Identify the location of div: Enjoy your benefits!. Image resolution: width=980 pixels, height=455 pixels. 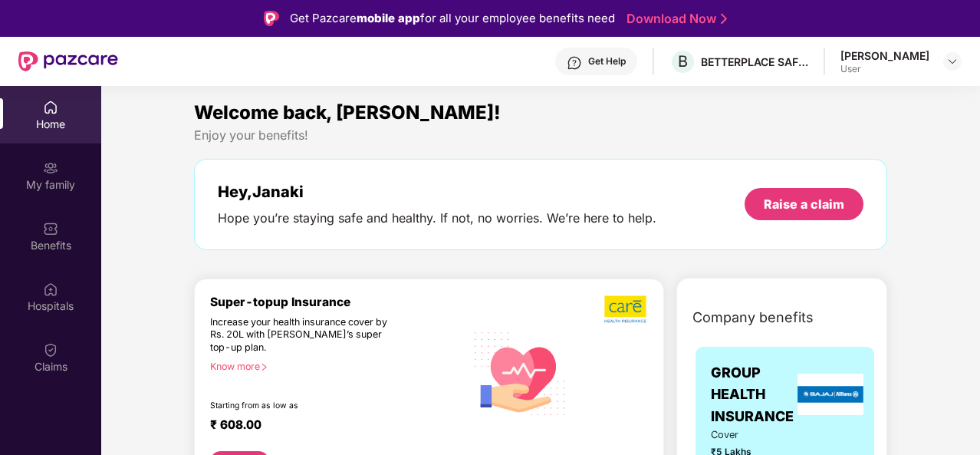
(541, 135).